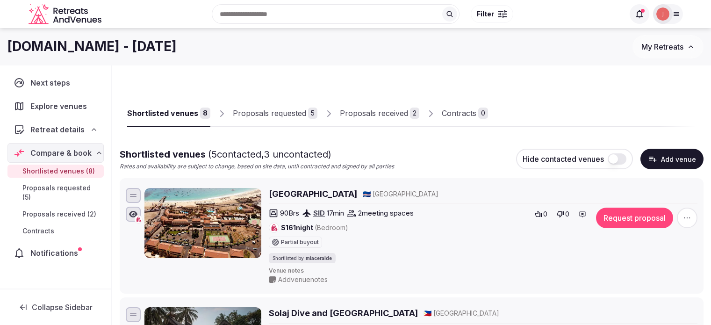 The width and height of the screenshot is (711, 325). What do you see at coordinates (169, 114) in the screenshot?
I see `a: Shortlisted venues8` at bounding box center [169, 114].